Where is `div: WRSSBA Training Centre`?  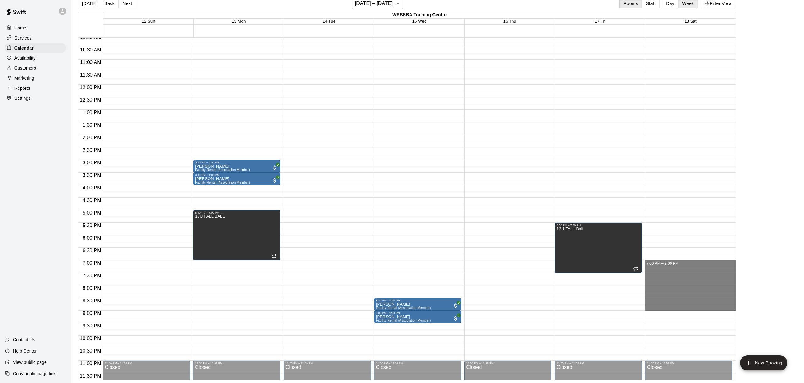 div: WRSSBA Training Centre is located at coordinates (419, 15).